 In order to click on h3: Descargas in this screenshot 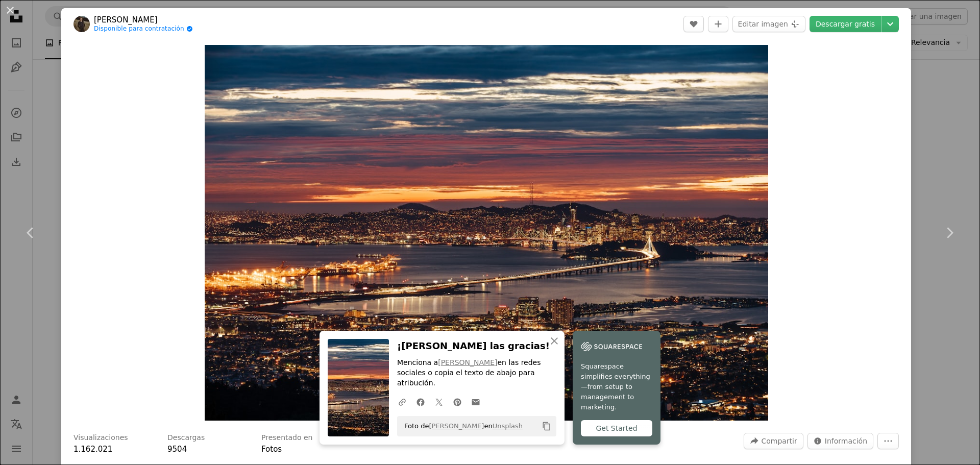, I will do `click(186, 438)`.